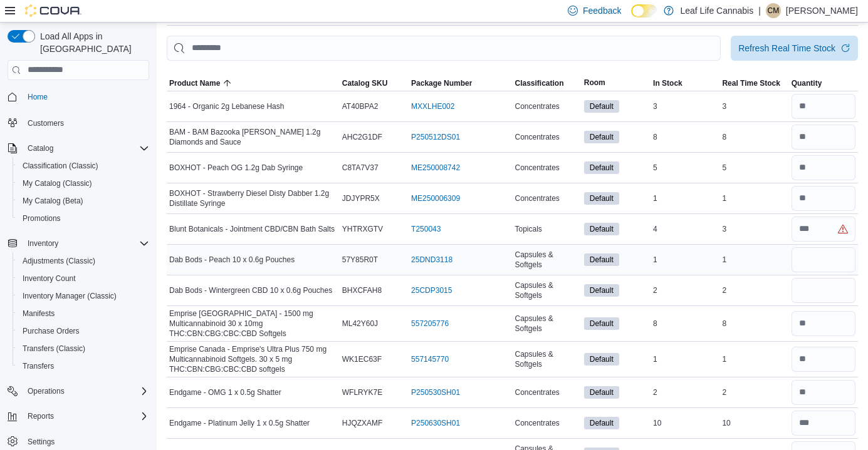 This screenshot has width=868, height=450. I want to click on span: Promotions, so click(84, 219).